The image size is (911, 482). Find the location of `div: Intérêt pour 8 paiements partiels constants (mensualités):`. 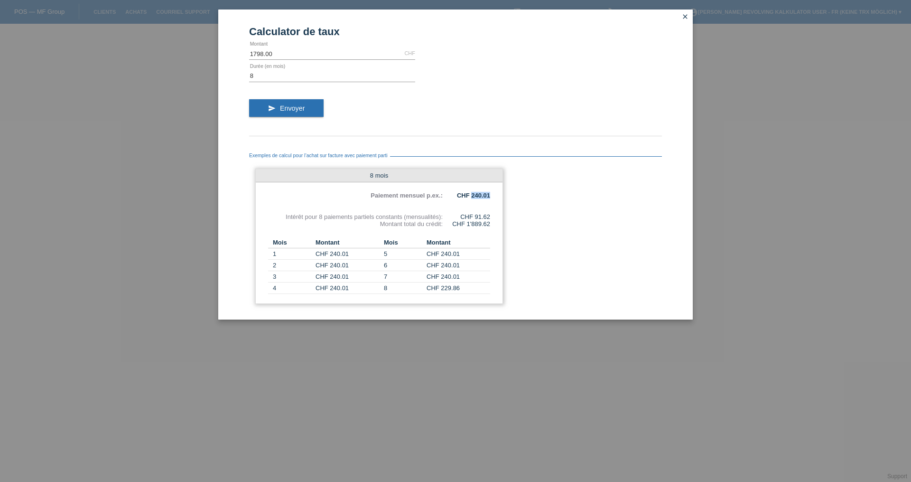

div: Intérêt pour 8 paiements partiels constants (mensualités): is located at coordinates (355, 216).